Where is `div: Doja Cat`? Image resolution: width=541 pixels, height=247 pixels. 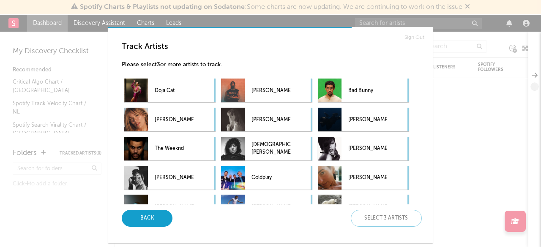
div: Doja Cat is located at coordinates (170, 90).